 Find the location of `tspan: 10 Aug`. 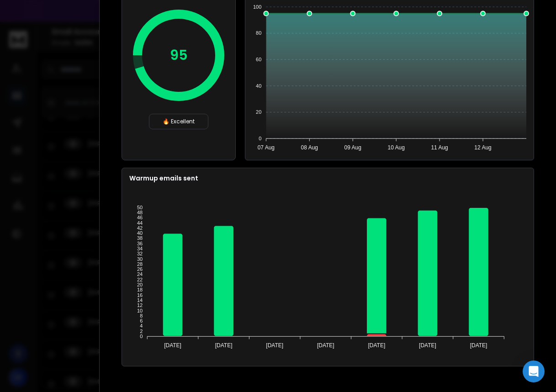

tspan: 10 Aug is located at coordinates (395, 148).